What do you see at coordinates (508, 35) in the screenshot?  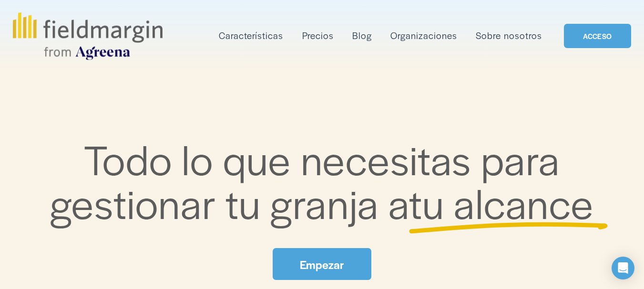 I see `font: Sobre nosotros` at bounding box center [508, 35].